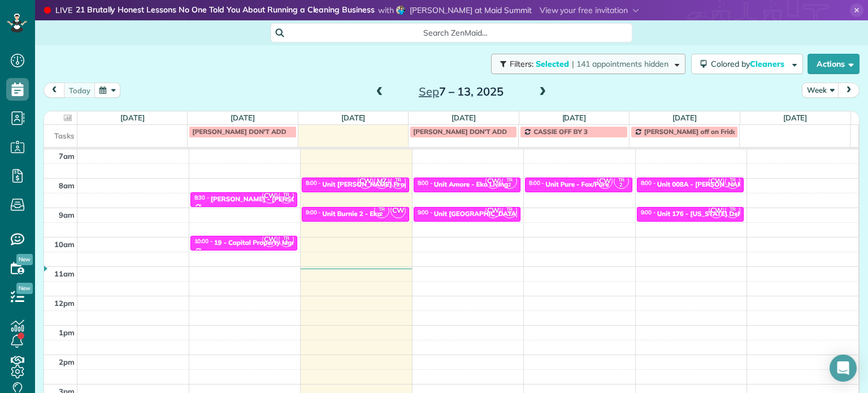 The width and height of the screenshot is (868, 393). What do you see at coordinates (66, 333) in the screenshot?
I see `span: 1pm` at bounding box center [66, 333].